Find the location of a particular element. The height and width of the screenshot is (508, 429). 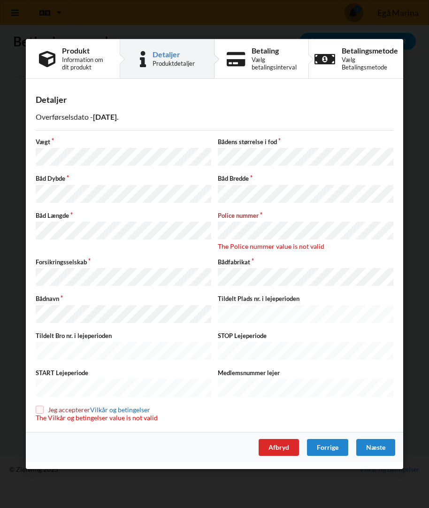

label: Båd Længde is located at coordinates (123, 215).